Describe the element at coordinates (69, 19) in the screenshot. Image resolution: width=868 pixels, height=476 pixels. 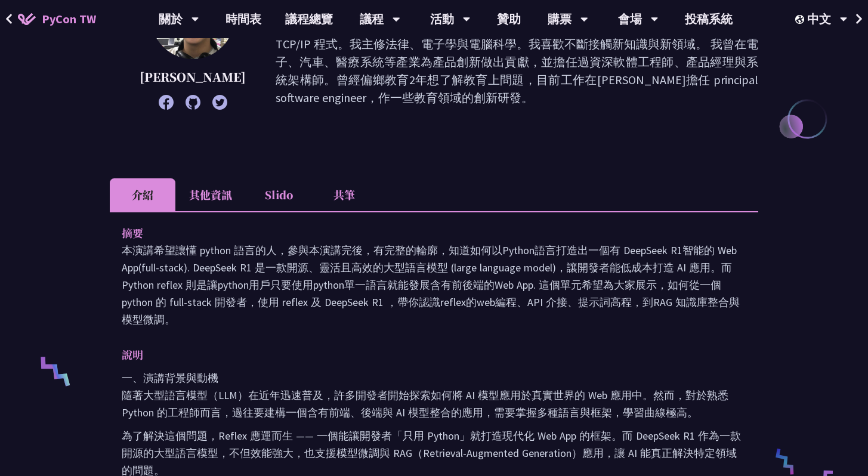
I see `span: PyCon TW` at that location.